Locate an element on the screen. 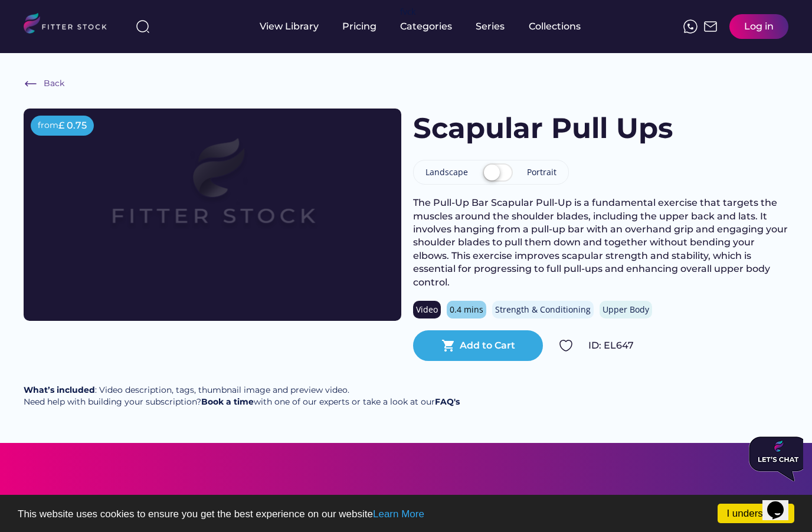 Image resolution: width=812 pixels, height=532 pixels. div: Video is located at coordinates (427, 310).